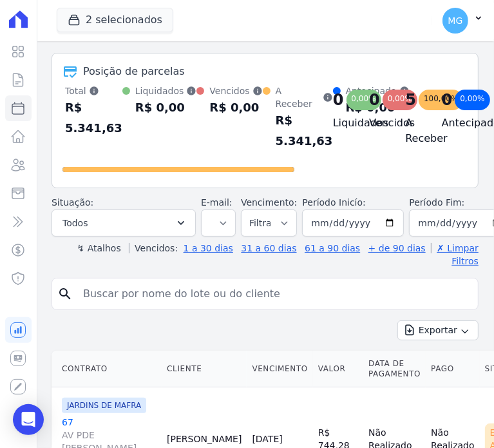 Image resolution: width=494 pixels, height=448 pixels. I want to click on th: Vencimento, so click(280, 369).